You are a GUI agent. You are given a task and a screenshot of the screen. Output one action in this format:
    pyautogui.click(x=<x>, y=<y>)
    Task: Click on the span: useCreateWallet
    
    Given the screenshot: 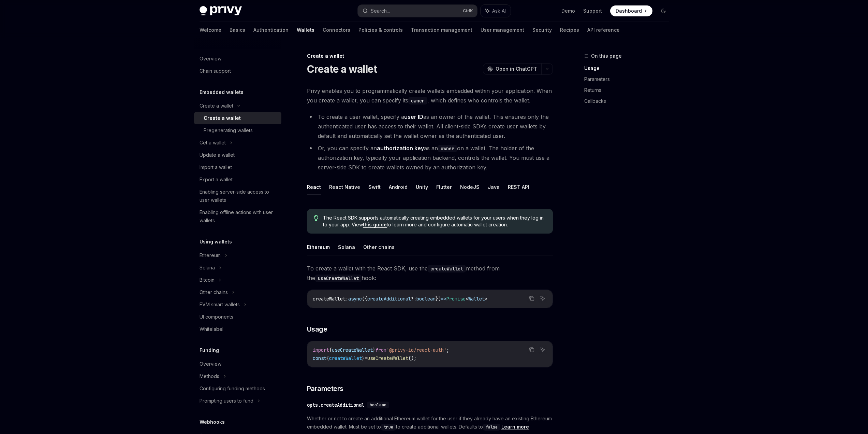 What is the action you would take?
    pyautogui.click(x=388, y=358)
    